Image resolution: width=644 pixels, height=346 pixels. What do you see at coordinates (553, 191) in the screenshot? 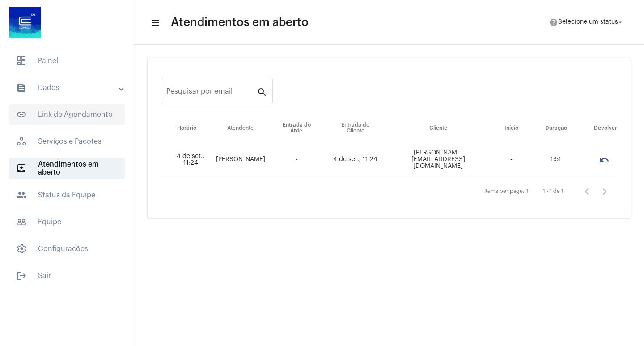
I see `div: 1 - 1 de 1` at bounding box center [553, 191].